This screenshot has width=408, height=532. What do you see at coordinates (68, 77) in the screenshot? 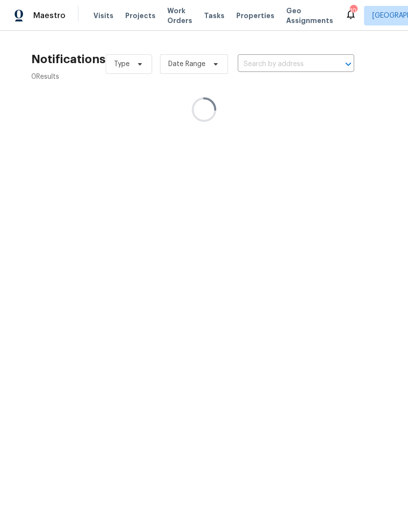
I see `div: 0 Results` at bounding box center [68, 77].